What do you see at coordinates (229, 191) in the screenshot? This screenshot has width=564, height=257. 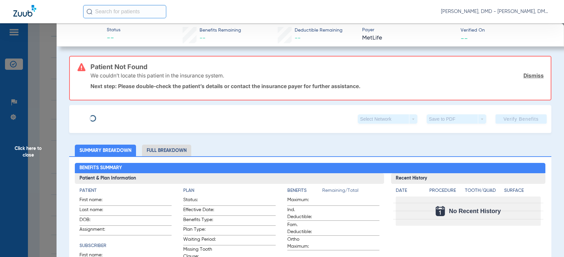 I see `app-breakdown-title: Plan` at bounding box center [229, 191].